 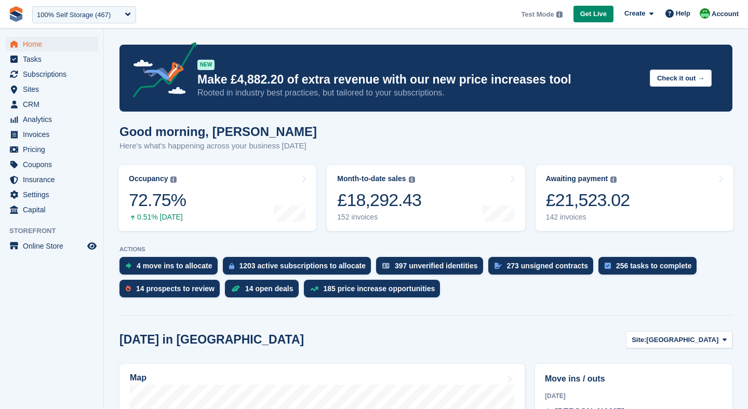 I want to click on img: price-adjustments-announcement-icon-8257ccfd72463d97f412b2fc003d46551f7dbcb40ab6d574587a9cd5c0d94..., so click(x=160, y=72).